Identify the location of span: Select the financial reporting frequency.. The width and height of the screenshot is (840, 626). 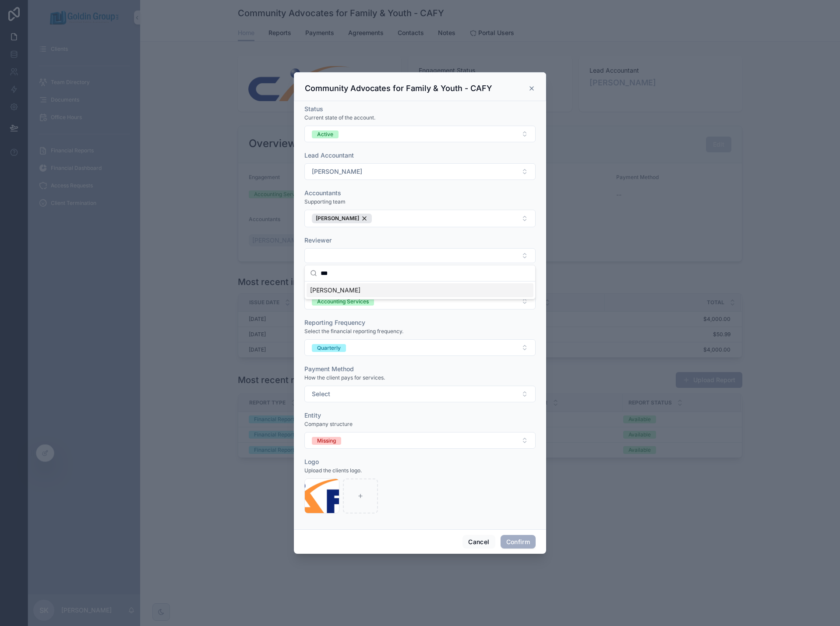
(354, 331).